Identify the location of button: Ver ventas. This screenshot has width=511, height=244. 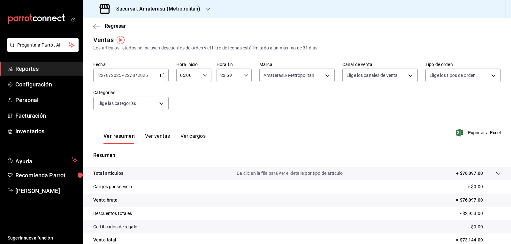
(158, 139).